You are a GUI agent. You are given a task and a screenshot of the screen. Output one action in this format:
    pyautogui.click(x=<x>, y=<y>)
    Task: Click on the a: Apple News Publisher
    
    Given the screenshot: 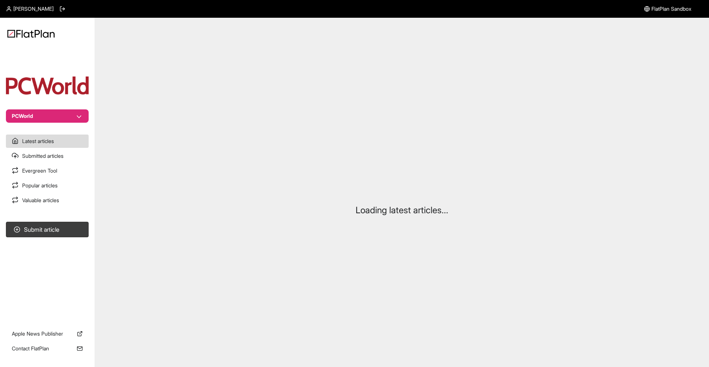 What is the action you would take?
    pyautogui.click(x=47, y=334)
    